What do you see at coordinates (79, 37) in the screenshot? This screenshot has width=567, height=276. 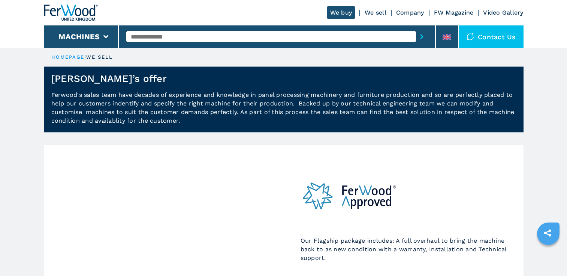 I see `button: Machines` at bounding box center [79, 37].